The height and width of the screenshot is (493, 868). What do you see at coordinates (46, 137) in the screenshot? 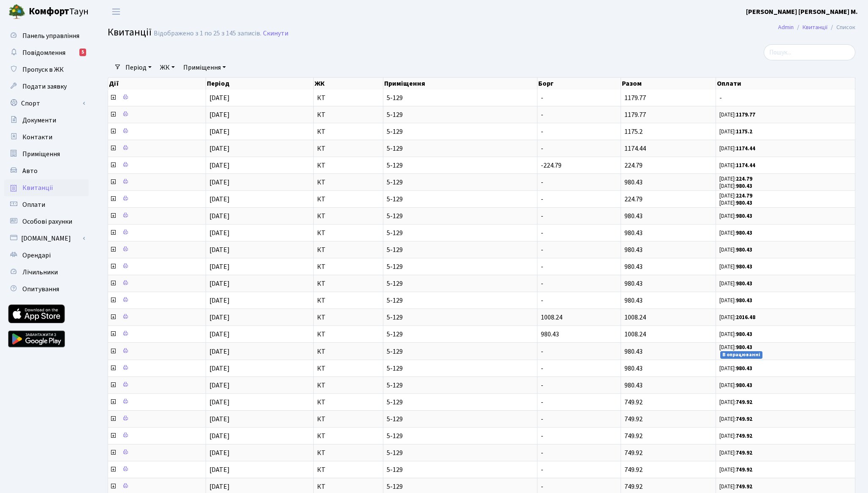
I see `a: Контакти` at bounding box center [46, 137].